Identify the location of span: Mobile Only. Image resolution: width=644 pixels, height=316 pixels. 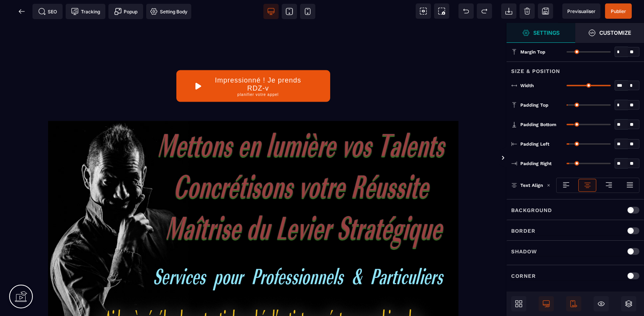
(574, 304).